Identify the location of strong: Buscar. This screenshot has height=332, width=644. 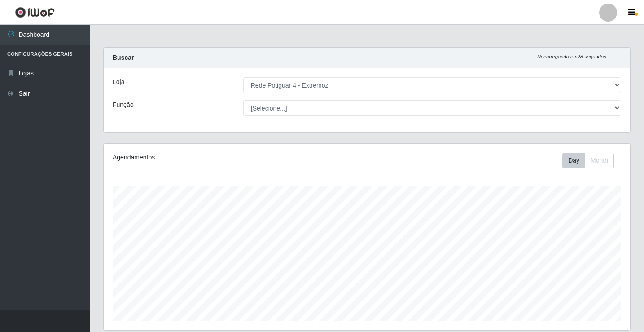
(123, 57).